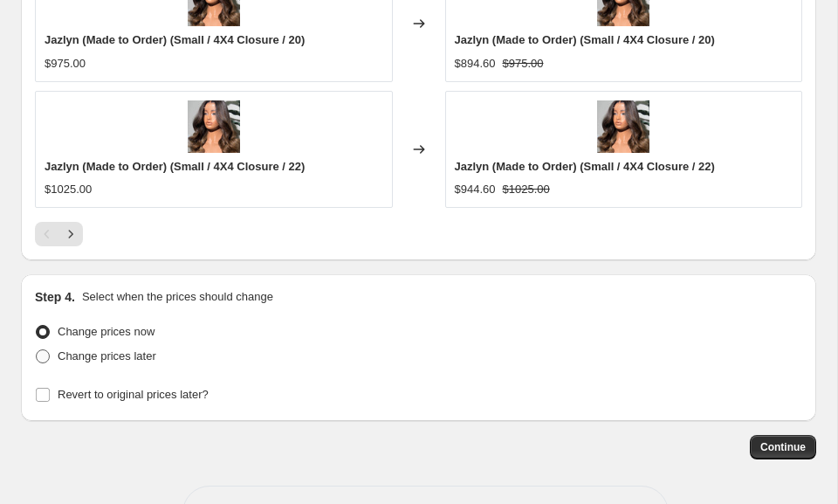 The height and width of the screenshot is (504, 838). Describe the element at coordinates (475, 63) in the screenshot. I see `span: $894.60` at that location.